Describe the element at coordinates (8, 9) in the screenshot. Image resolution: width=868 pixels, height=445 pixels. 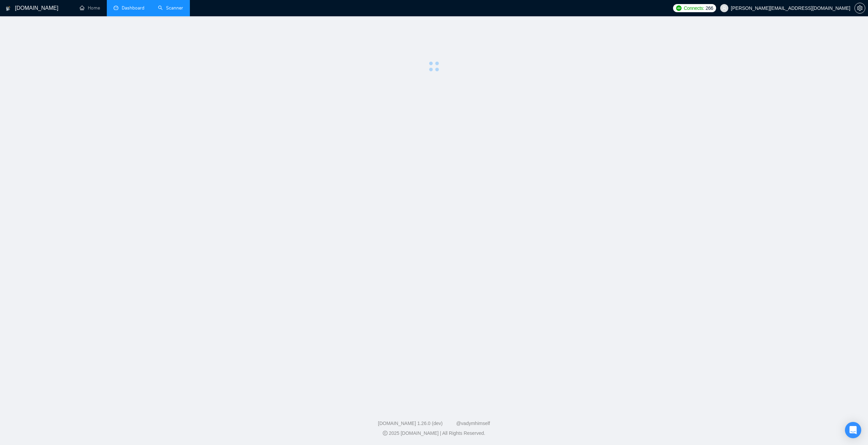
I see `img: logo` at that location.